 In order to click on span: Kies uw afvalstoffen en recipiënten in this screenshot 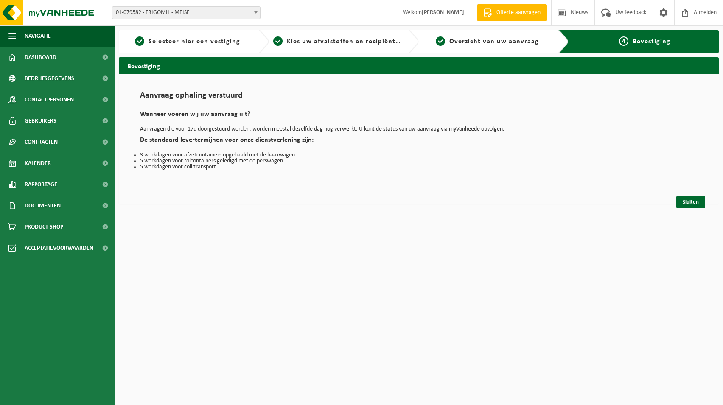, I will do `click(345, 42)`.